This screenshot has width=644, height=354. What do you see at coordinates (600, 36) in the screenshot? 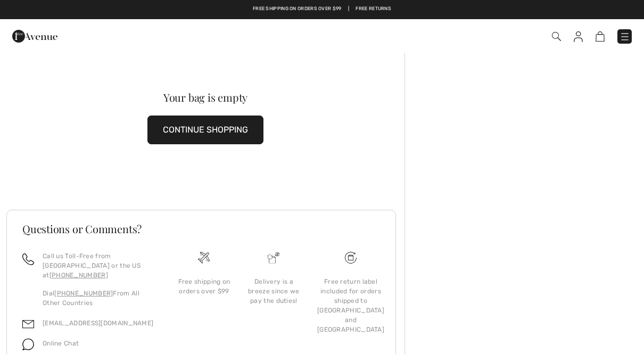
I see `img: Shopping Bag` at bounding box center [600, 36].